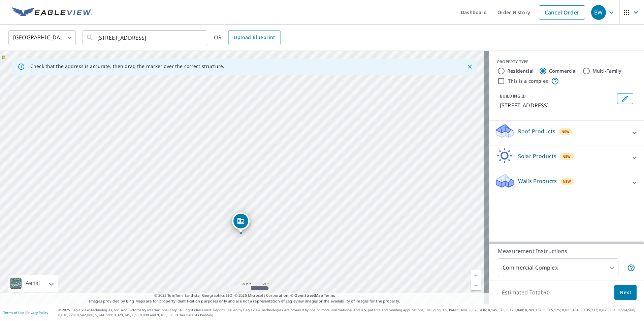  What do you see at coordinates (14, 313) in the screenshot?
I see `a: Terms of Use` at bounding box center [14, 313].